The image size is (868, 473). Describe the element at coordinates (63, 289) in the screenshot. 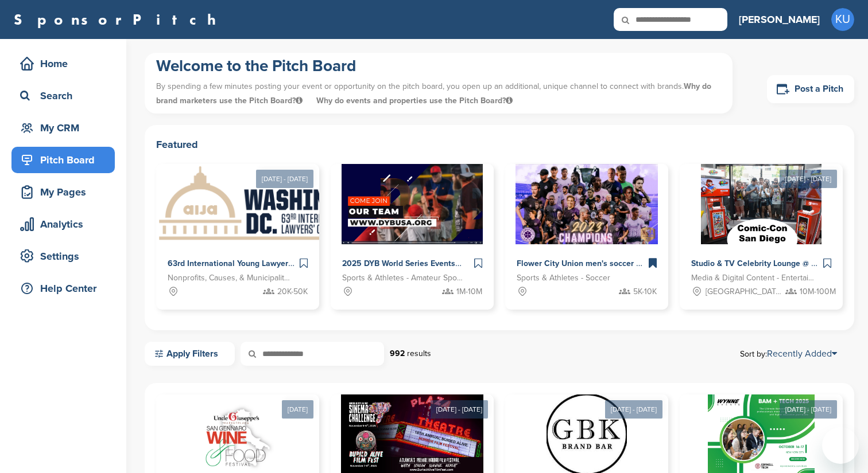

I see `a: Help Center` at that location.